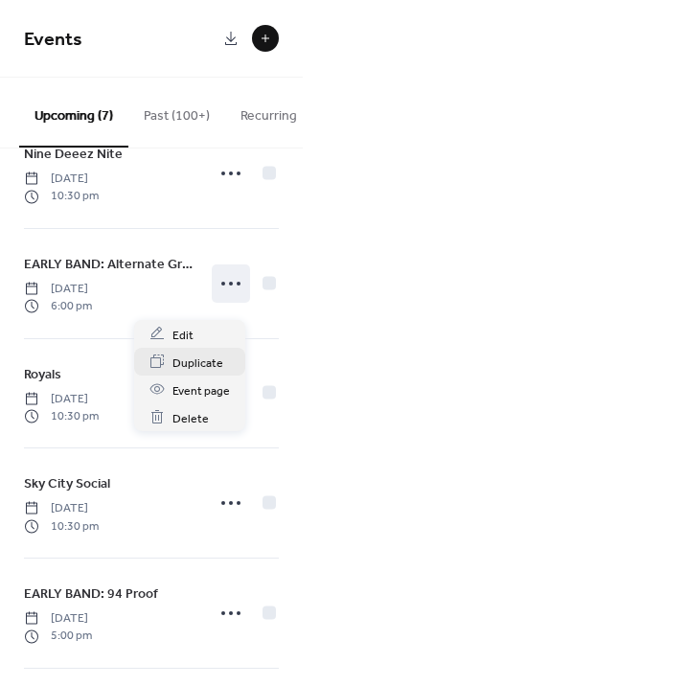 This screenshot has width=686, height=686. I want to click on a: Royals, so click(42, 374).